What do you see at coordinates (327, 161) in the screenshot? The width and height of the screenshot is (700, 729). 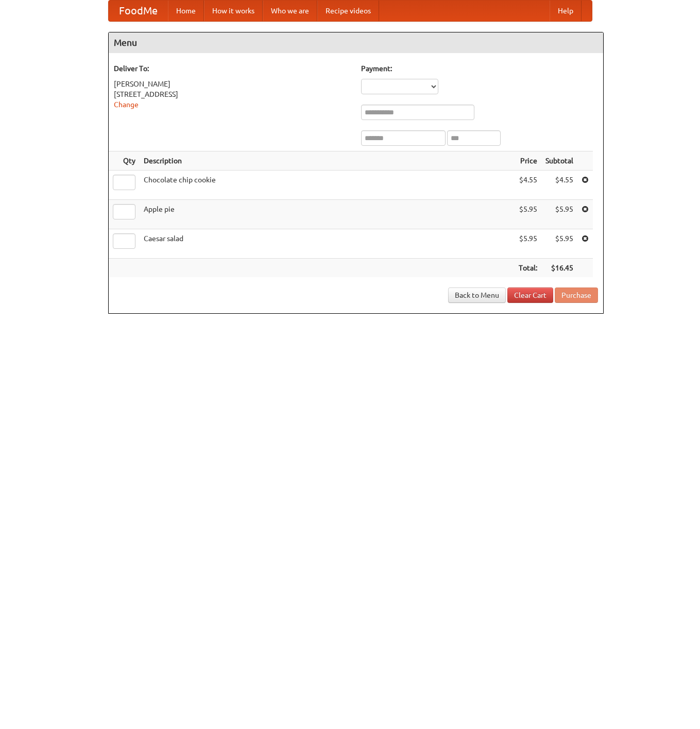 I see `th: Description` at bounding box center [327, 161].